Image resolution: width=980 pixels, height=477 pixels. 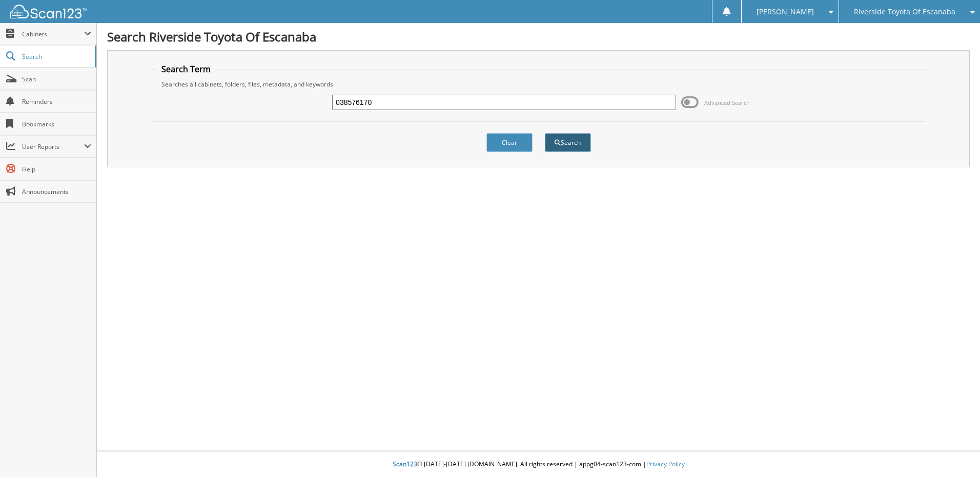 What do you see at coordinates (53, 34) in the screenshot?
I see `span: Cabinets` at bounding box center [53, 34].